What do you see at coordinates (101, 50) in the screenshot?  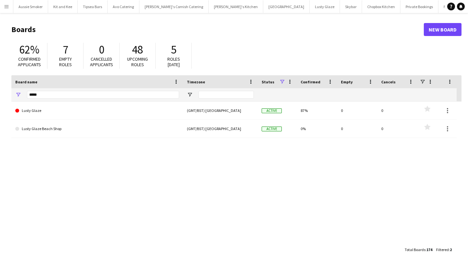 I see `span: 0` at bounding box center [101, 50].